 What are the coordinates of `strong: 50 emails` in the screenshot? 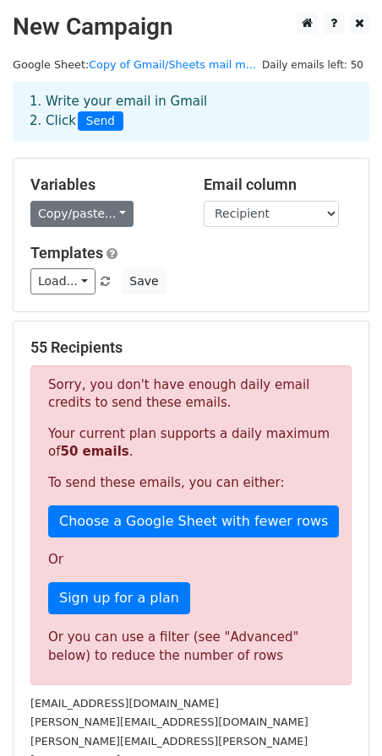 It's located at (94, 452).